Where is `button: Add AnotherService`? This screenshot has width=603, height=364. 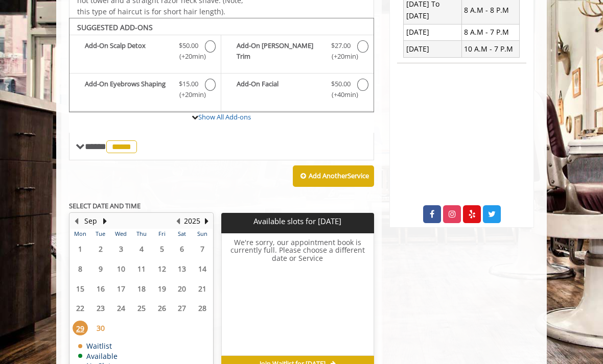
button: Add AnotherService is located at coordinates (333, 176).